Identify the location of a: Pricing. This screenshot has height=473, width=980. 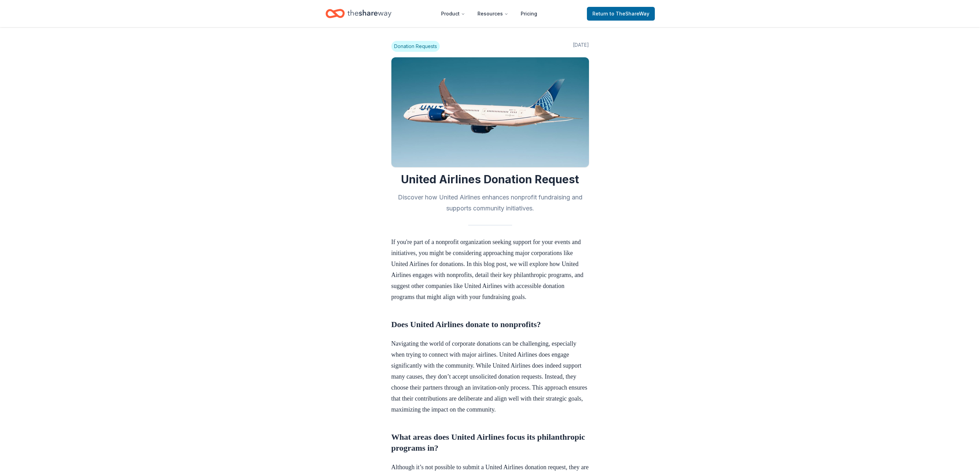
(529, 14).